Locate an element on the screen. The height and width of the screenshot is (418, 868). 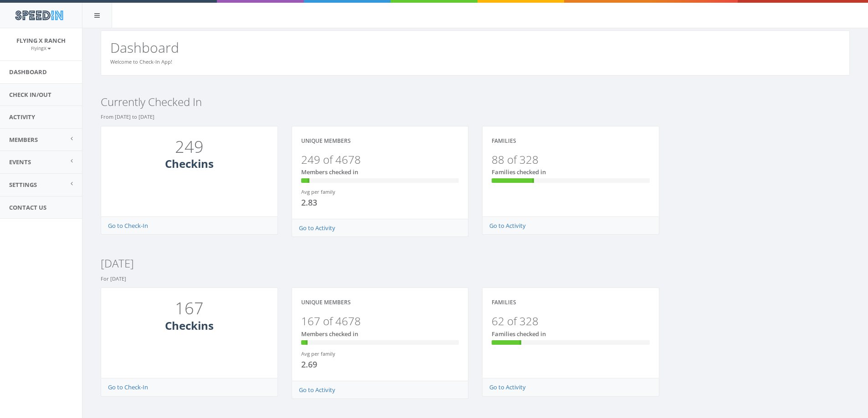
h2: Dashboard is located at coordinates (475, 47).